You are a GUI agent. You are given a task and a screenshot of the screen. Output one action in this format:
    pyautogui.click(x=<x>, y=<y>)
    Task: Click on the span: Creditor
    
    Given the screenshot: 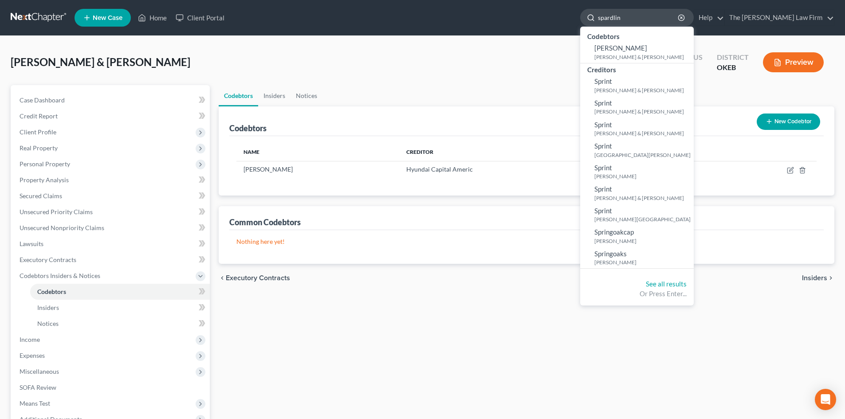 What is the action you would take?
    pyautogui.click(x=420, y=152)
    